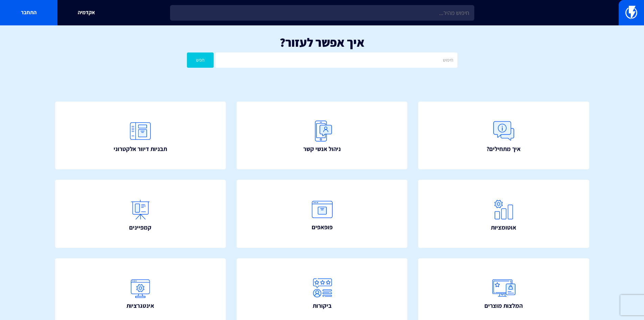 This screenshot has height=320, width=644. What do you see at coordinates (503, 135) in the screenshot?
I see `a: איך מתחילים?` at bounding box center [503, 135].